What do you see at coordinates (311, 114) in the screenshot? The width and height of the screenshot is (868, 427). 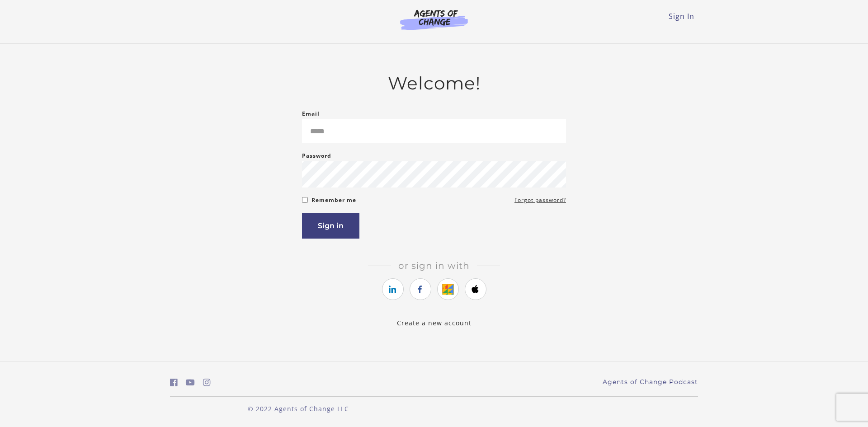 I see `label: Email` at bounding box center [311, 114].